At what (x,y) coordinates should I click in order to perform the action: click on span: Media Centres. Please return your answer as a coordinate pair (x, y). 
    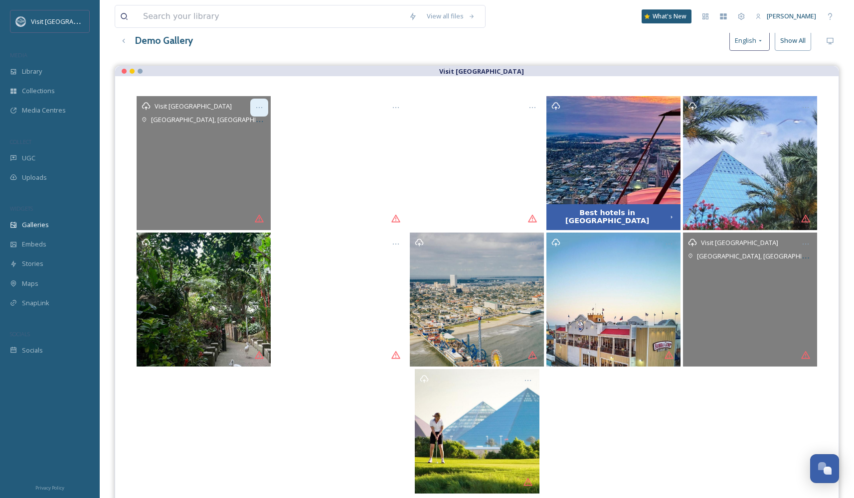
    Looking at the image, I should click on (44, 110).